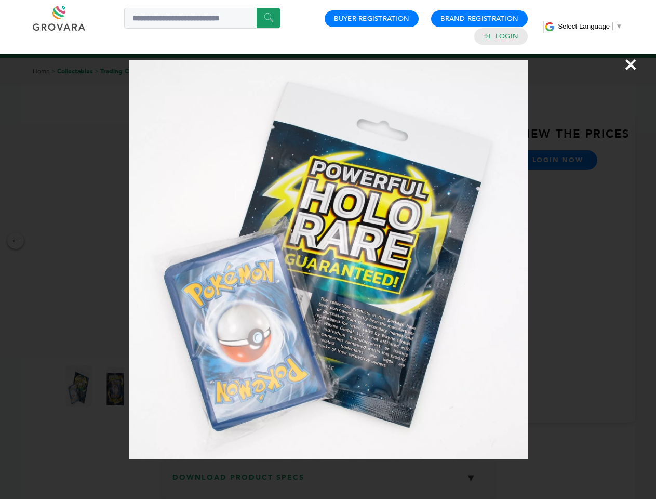  Describe the element at coordinates (329, 259) in the screenshot. I see `img: Image Preview` at that location.